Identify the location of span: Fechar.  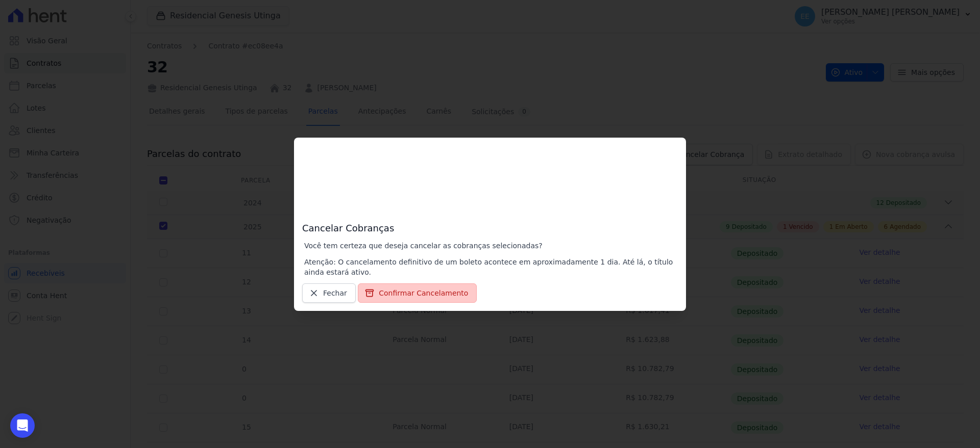
(335, 294).